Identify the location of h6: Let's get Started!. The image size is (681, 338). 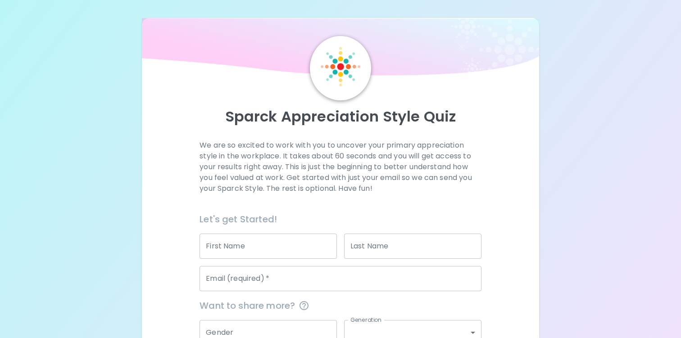
(340, 219).